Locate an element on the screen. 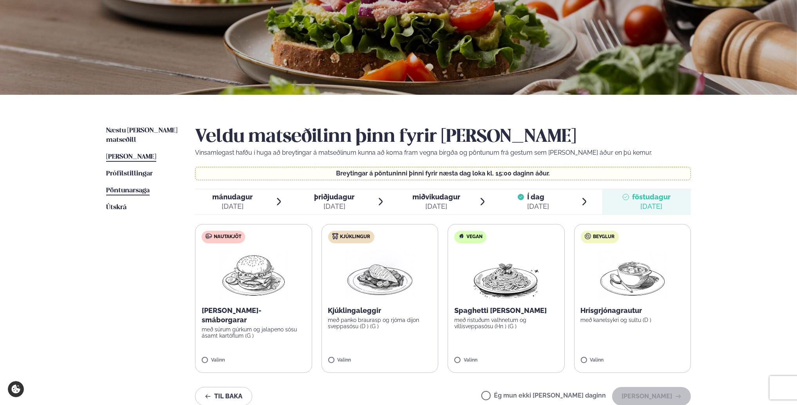  span: Nautakjöt is located at coordinates (227, 237).